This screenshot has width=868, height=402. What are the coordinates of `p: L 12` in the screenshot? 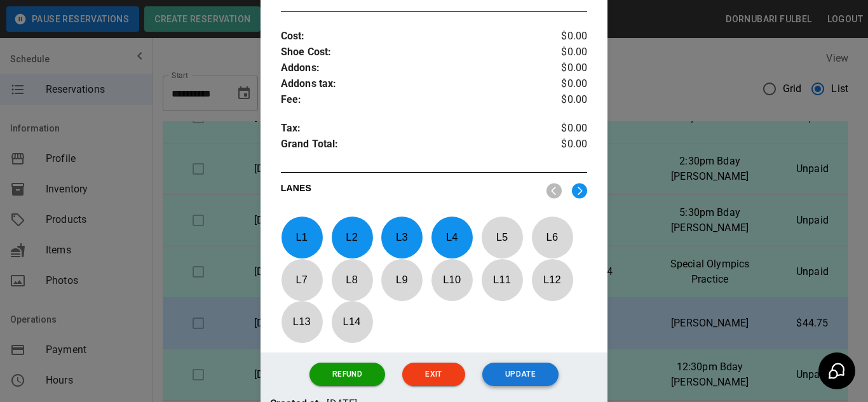 It's located at (552, 279).